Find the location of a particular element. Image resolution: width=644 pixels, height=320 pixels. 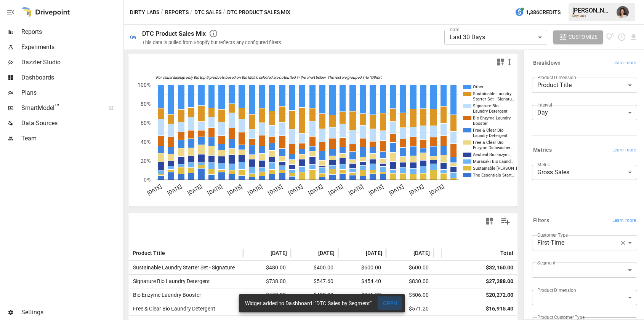

span: $438.00 is located at coordinates (314, 295).